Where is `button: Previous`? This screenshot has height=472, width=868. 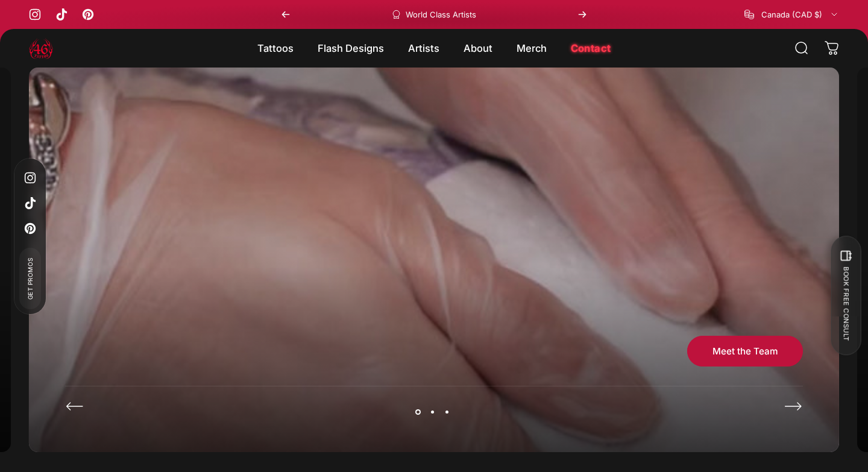
button: Previous is located at coordinates (75, 407).